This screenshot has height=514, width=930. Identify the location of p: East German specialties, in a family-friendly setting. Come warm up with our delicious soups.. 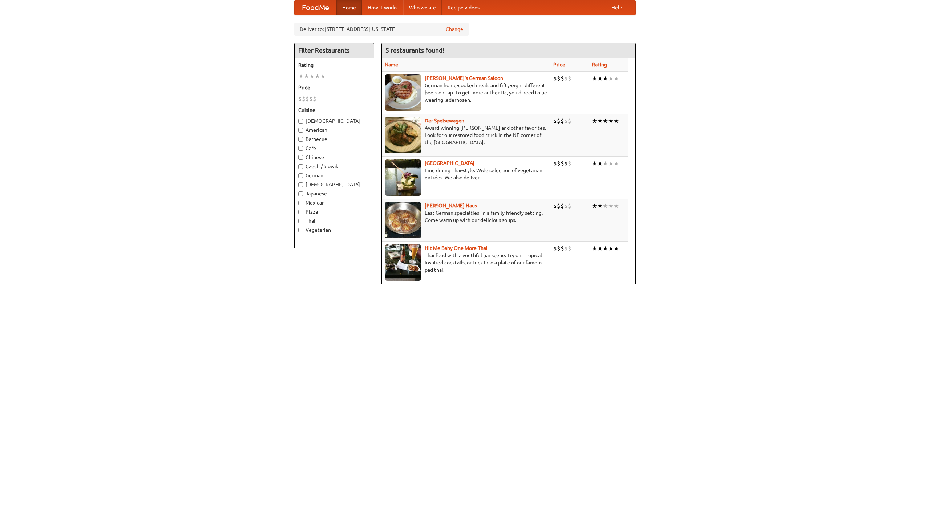
(466, 217).